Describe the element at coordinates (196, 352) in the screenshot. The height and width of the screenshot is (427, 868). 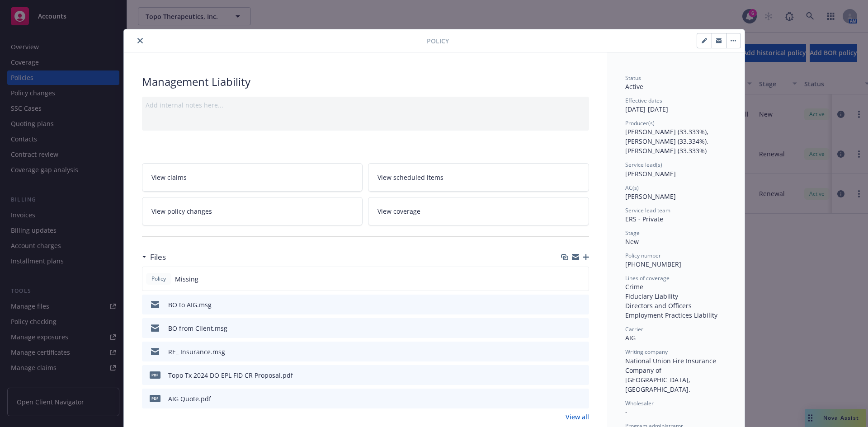
I see `div: RE_ Insurance.msg` at that location.